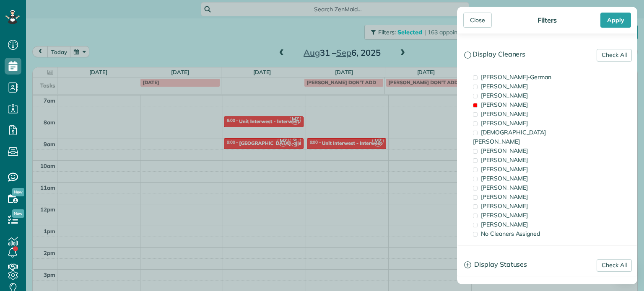 The width and height of the screenshot is (644, 291). Describe the element at coordinates (547, 265) in the screenshot. I see `a: Display Statuses` at that location.